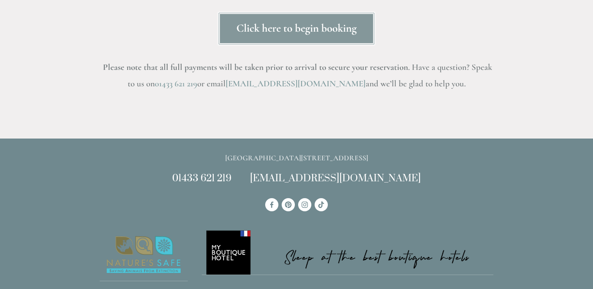  Describe the element at coordinates (321, 205) in the screenshot. I see `a: TikTok` at that location.